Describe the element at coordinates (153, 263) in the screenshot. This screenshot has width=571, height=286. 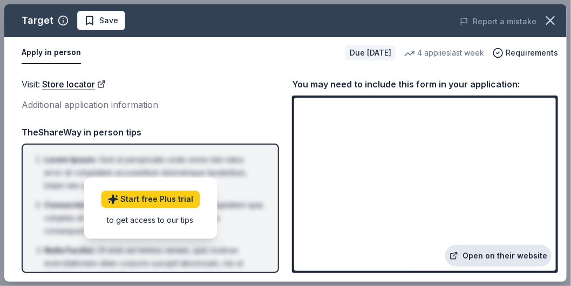
I see `li: Ut enim ad minima veniam, quis nostrum exercitationem ullam corporis suscipit laboriosam, nisi ut...` at that location.